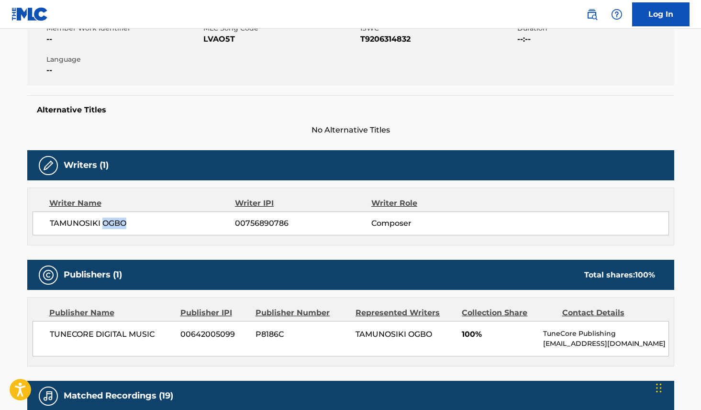 Image resolution: width=701 pixels, height=410 pixels. What do you see at coordinates (592, 14) in the screenshot?
I see `img: search` at bounding box center [592, 14].